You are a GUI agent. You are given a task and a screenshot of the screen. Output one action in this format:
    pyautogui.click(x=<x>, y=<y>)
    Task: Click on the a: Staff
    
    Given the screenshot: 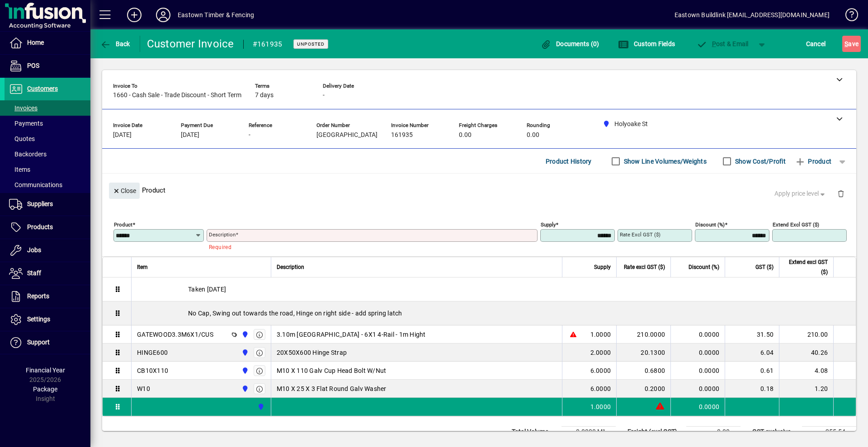 What is the action you would take?
    pyautogui.click(x=48, y=273)
    